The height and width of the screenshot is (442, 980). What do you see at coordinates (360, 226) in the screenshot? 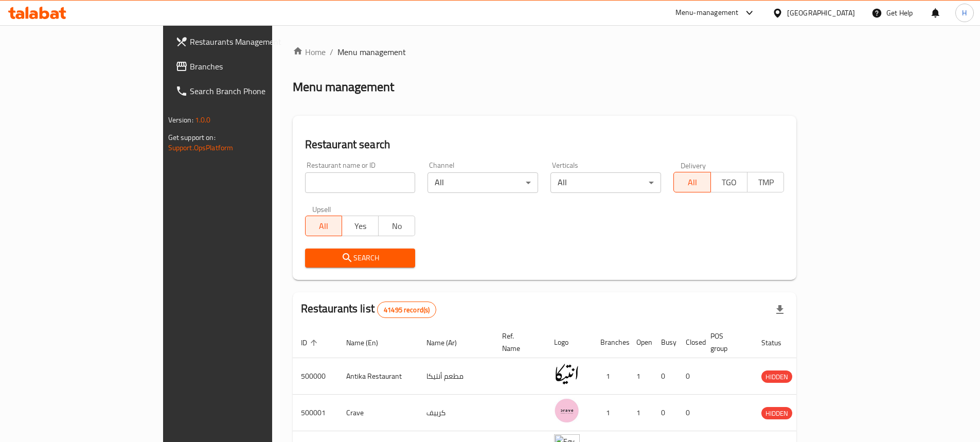
I see `span: Yes` at bounding box center [360, 226].